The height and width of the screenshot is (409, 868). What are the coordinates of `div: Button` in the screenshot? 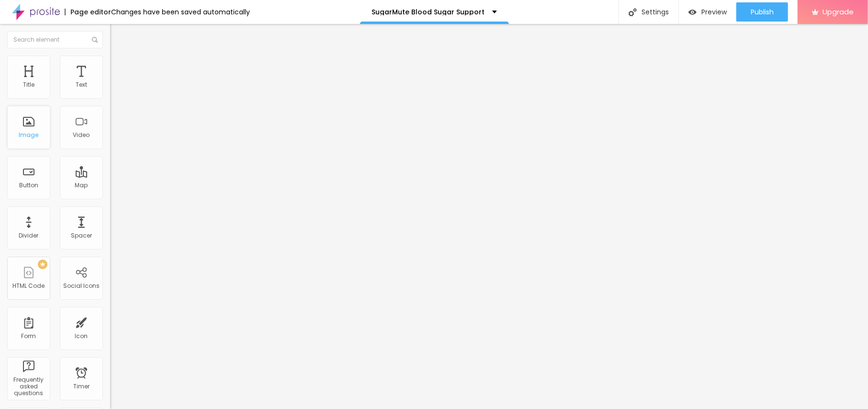 It's located at (29, 186).